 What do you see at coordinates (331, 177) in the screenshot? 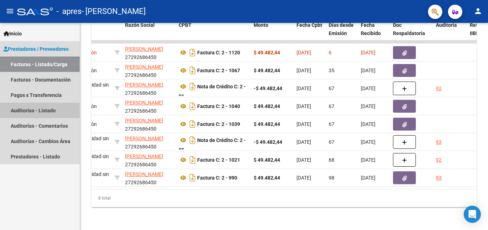
I see `span: 98` at bounding box center [331, 177].